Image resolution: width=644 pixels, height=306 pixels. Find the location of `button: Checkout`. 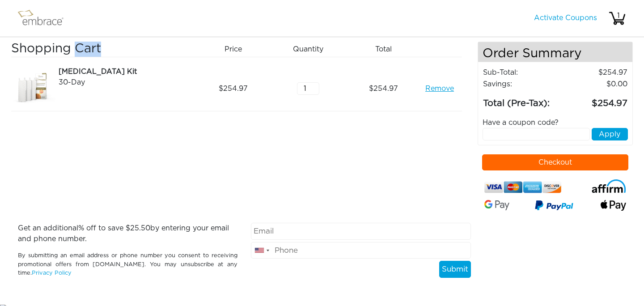

button: Checkout is located at coordinates (556, 163).